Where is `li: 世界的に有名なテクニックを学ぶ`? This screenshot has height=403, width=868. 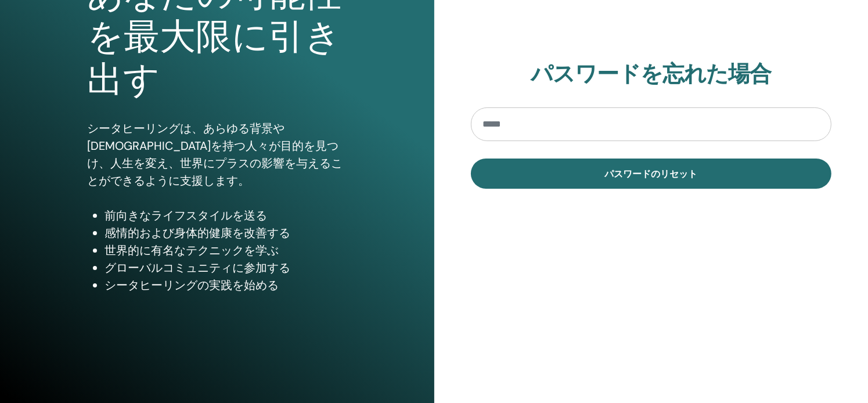
li: 世界的に有名なテクニックを学ぶ is located at coordinates (226, 251).